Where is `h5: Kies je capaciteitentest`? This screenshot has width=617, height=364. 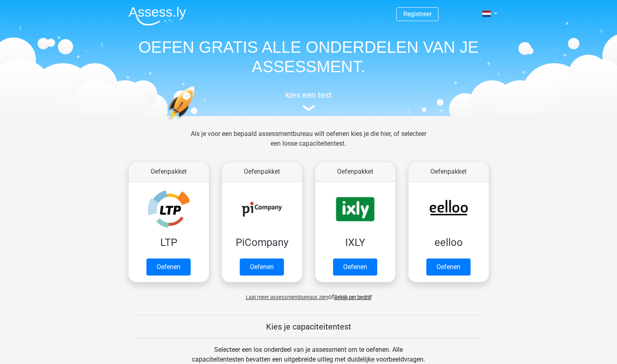 h5: Kies je capaciteitentest is located at coordinates (308, 327).